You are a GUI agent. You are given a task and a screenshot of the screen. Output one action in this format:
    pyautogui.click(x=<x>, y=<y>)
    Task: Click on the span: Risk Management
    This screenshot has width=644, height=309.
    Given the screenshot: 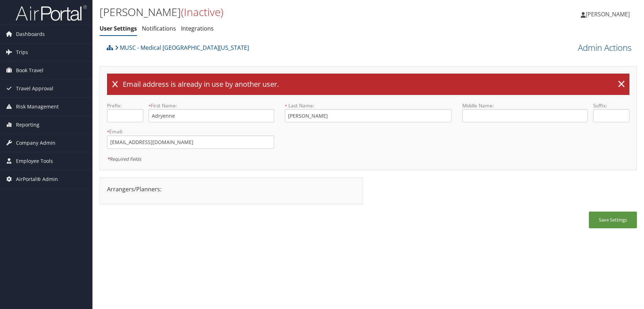 What is the action you would take?
    pyautogui.click(x=37, y=107)
    